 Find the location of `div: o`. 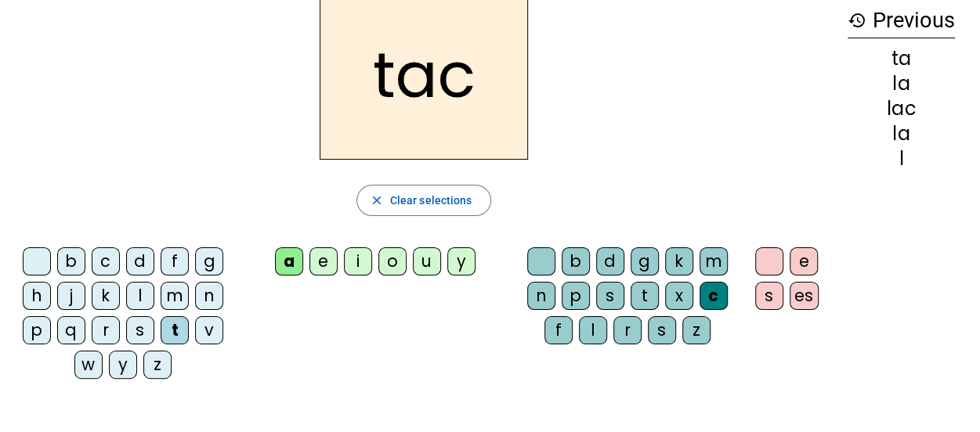

div: o is located at coordinates (393, 262).